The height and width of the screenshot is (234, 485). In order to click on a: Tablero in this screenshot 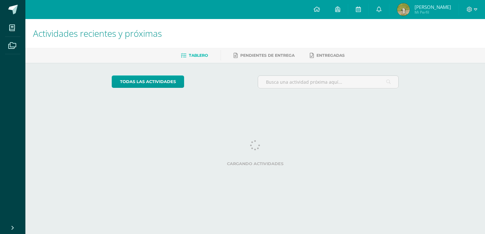, I will do `click(194, 56)`.